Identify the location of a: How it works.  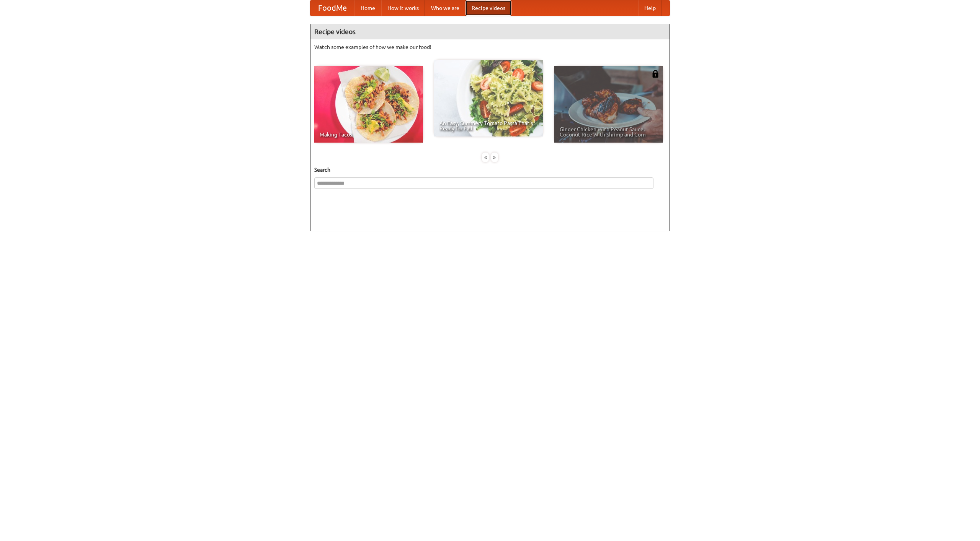
(403, 8).